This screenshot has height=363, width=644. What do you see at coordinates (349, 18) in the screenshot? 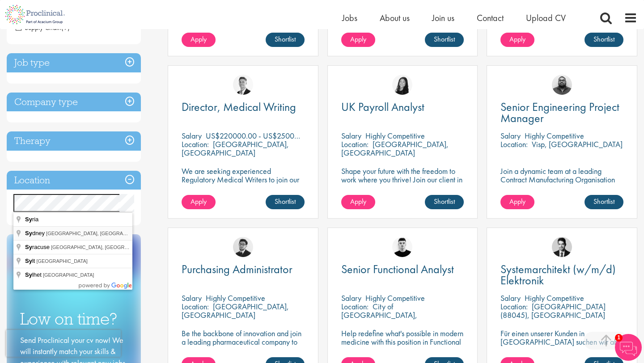
I see `span: Jobs` at bounding box center [349, 18].